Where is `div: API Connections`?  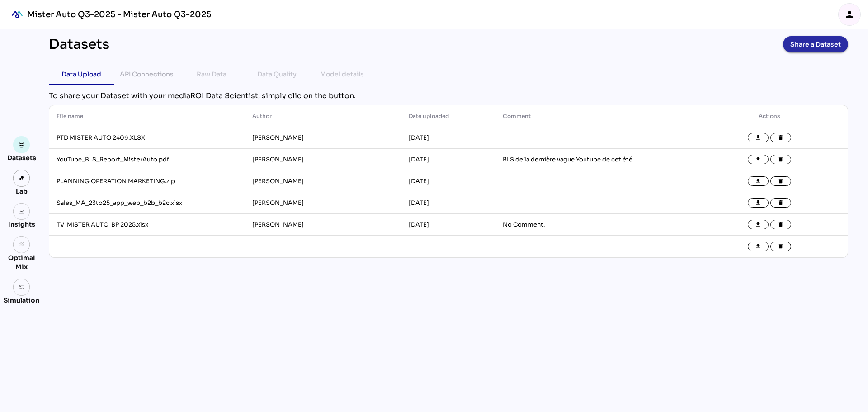 div: API Connections is located at coordinates (146, 74).